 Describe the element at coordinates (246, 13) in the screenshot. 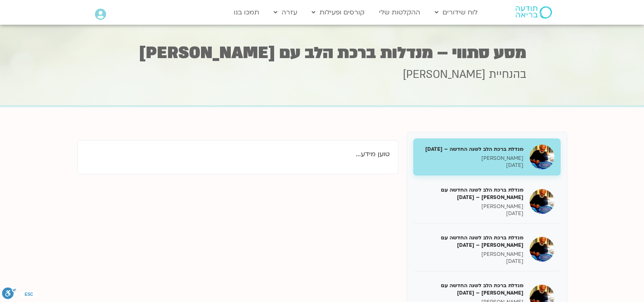

I see `a: תמכו בנו` at that location.